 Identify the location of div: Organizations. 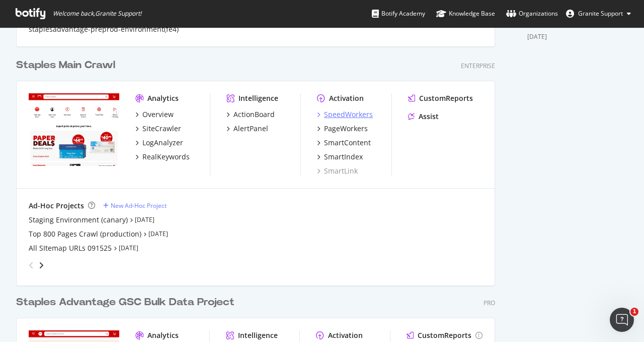
(532, 14).